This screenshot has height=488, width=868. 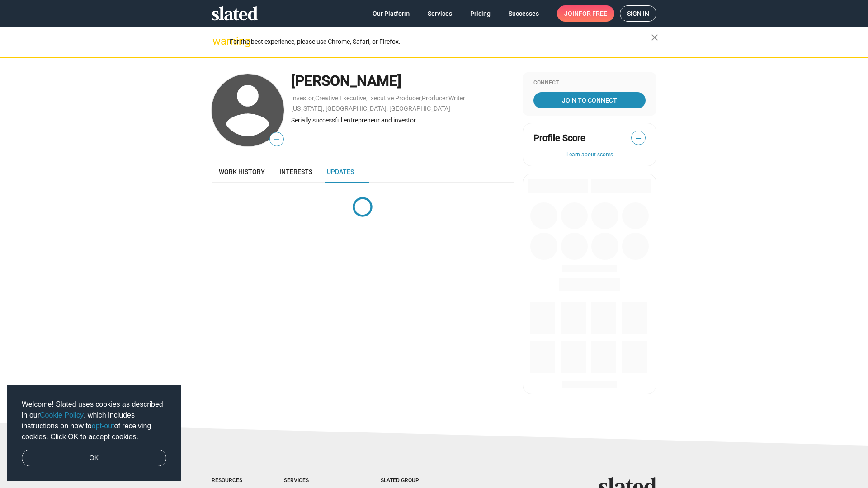 I want to click on a: dismiss cookie message, so click(x=94, y=458).